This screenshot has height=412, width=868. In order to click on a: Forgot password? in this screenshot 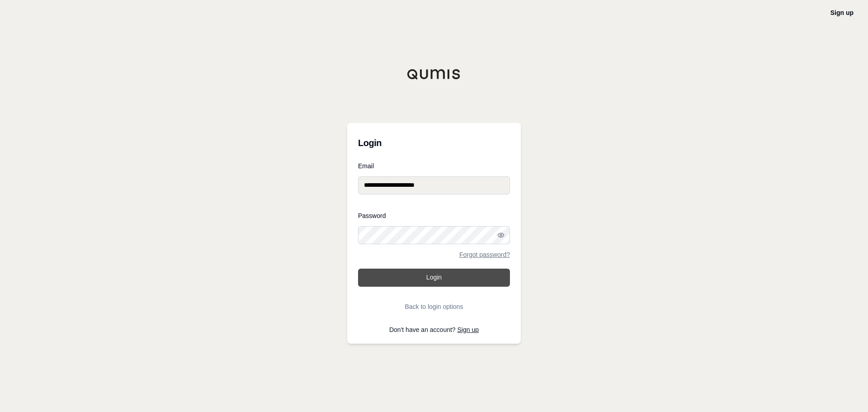, I will do `click(484, 255)`.